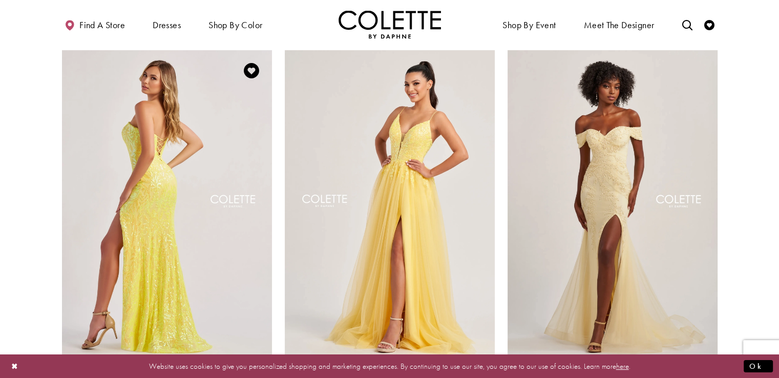  What do you see at coordinates (15, 366) in the screenshot?
I see `button: Close Dialog` at bounding box center [15, 366].